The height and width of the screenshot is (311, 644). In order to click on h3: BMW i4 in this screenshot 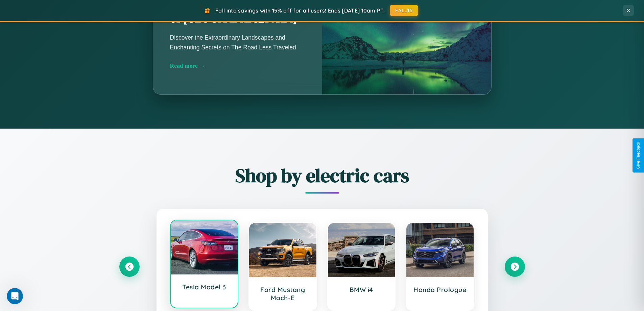, I will do `click(361, 289)`.